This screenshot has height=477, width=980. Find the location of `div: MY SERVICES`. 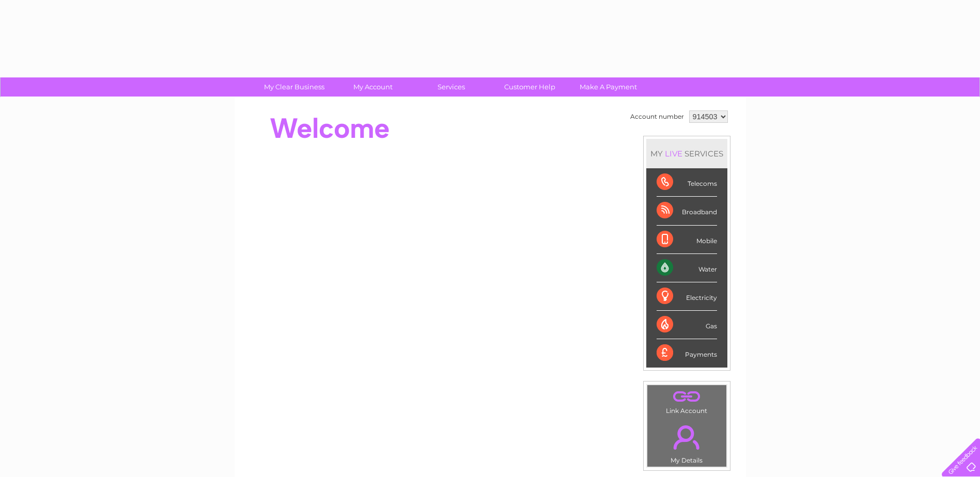

div: MY SERVICES is located at coordinates (687, 153).